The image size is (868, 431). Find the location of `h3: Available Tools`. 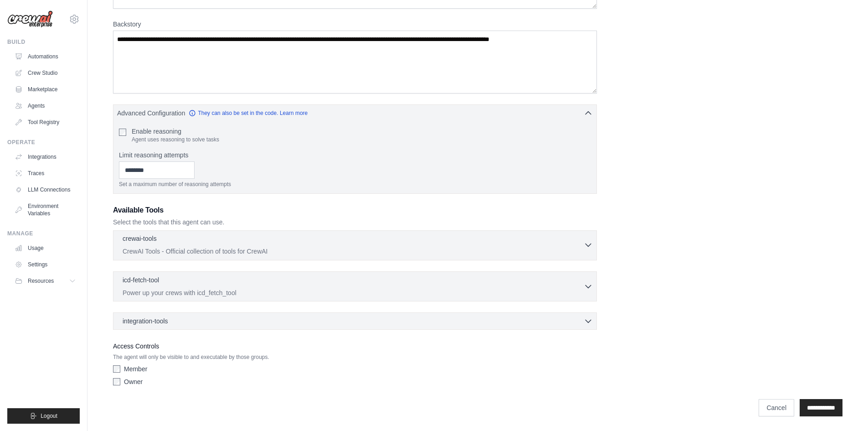

h3: Available Tools is located at coordinates (355, 210).